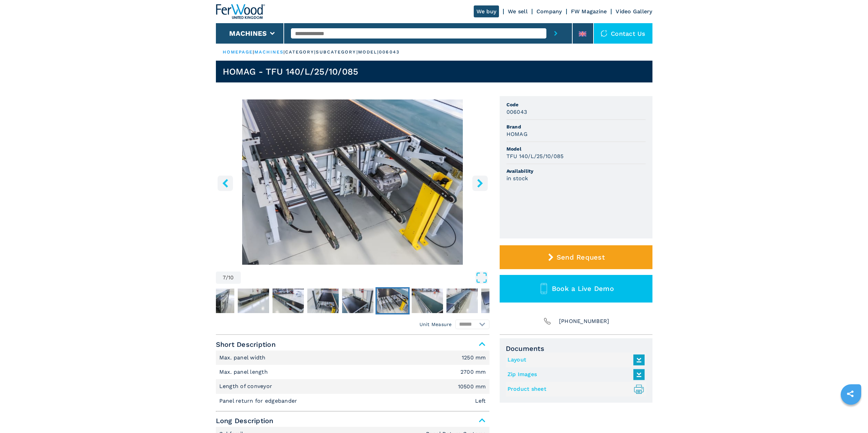  Describe the element at coordinates (574, 360) in the screenshot. I see `a: Layout` at that location.